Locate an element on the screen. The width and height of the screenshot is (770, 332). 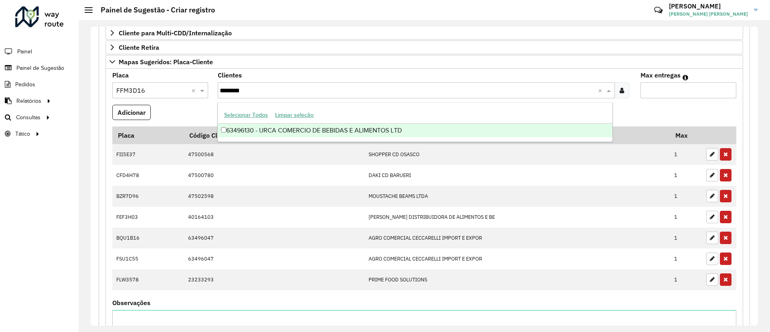
a: Mapas Sugeridos: Placa-Cliente is located at coordinates (424, 62).